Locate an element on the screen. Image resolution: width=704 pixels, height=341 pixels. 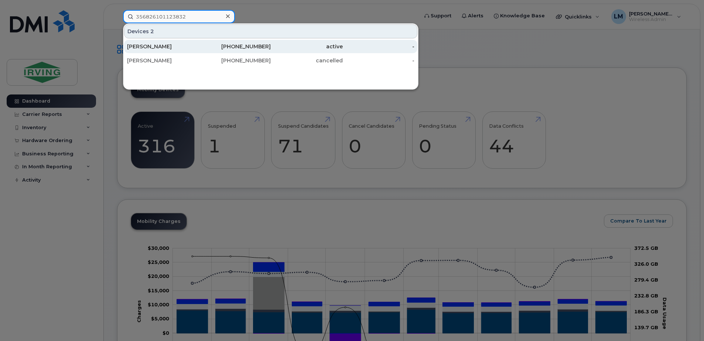
div: cancelled is located at coordinates (306, 61).